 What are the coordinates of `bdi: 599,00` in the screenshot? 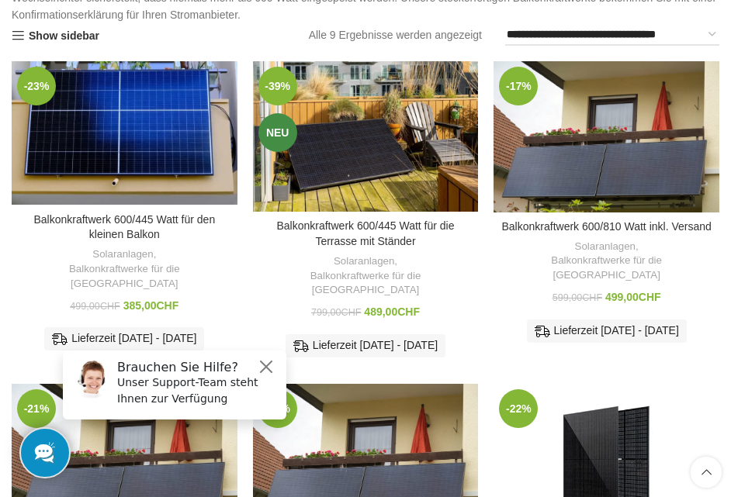 It's located at (577, 298).